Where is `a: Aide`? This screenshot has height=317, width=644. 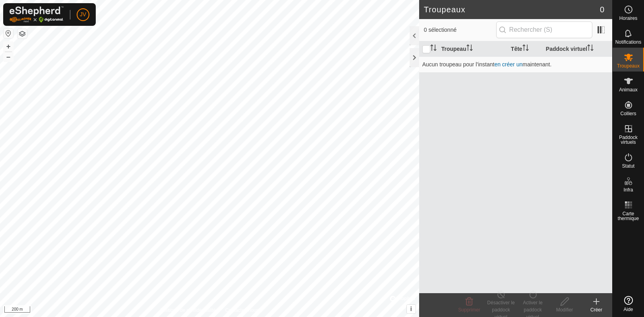 a: Aide is located at coordinates (628, 304).